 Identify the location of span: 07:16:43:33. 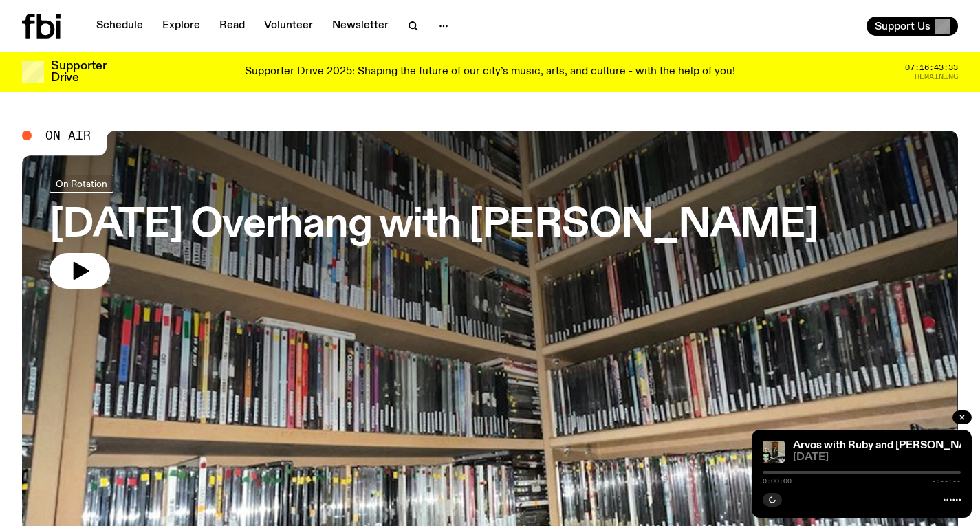
(931, 67).